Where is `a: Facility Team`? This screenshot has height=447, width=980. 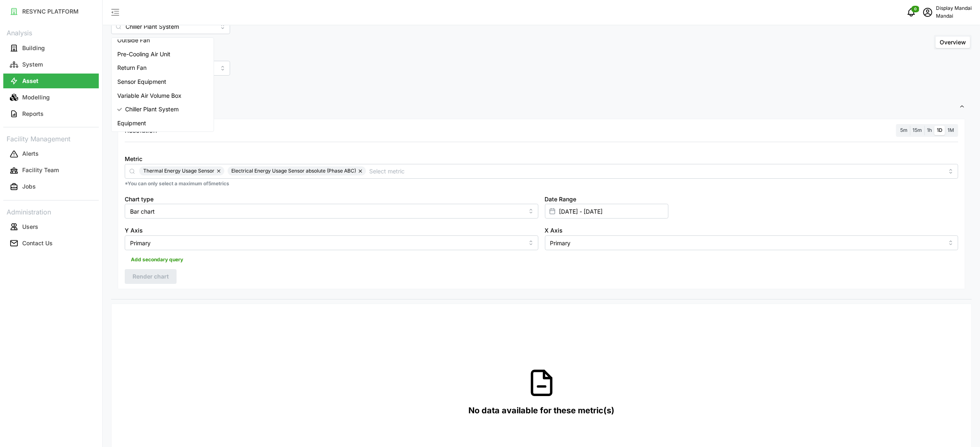 a: Facility Team is located at coordinates (51, 171).